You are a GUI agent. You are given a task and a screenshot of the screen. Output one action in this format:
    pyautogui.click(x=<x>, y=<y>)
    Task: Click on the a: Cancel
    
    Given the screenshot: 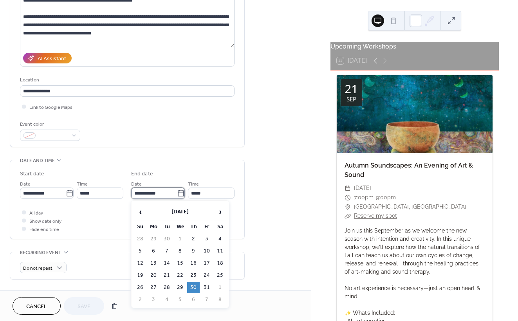 What is the action you would take?
    pyautogui.click(x=36, y=306)
    